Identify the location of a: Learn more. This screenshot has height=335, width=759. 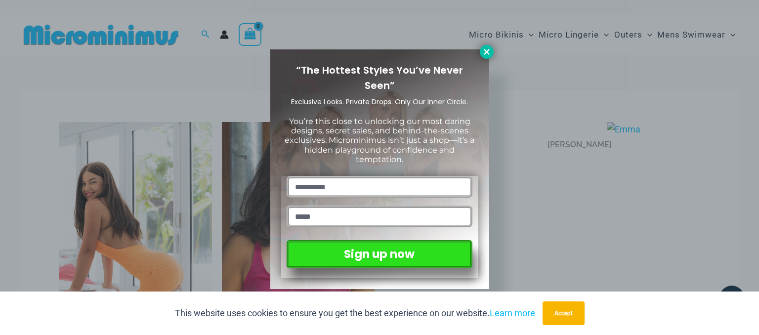
(513, 313).